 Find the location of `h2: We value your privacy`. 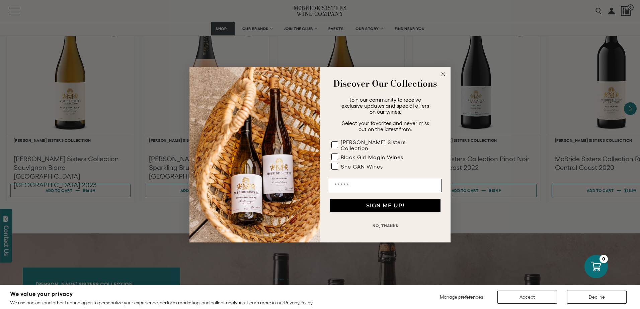

h2: We value your privacy is located at coordinates (162, 294).